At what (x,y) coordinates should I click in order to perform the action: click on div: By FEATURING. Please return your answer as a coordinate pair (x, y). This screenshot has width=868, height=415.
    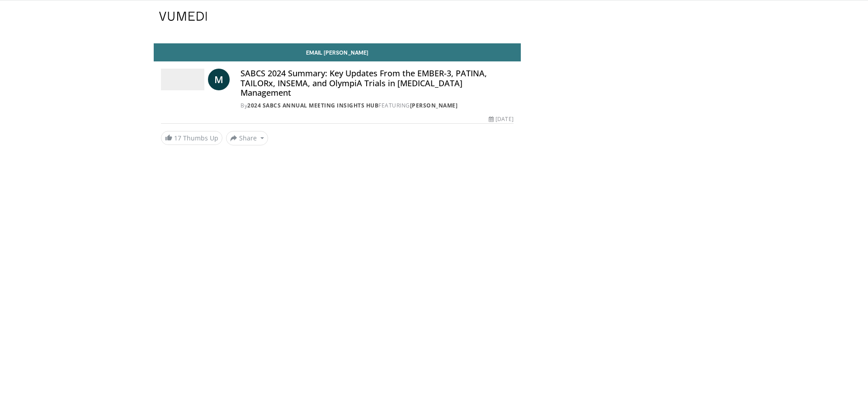
    Looking at the image, I should click on (377, 106).